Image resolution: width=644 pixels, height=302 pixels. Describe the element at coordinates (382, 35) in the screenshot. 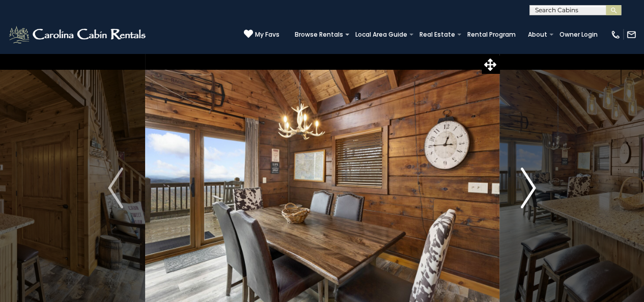

I see `a: Local Area Guide` at that location.